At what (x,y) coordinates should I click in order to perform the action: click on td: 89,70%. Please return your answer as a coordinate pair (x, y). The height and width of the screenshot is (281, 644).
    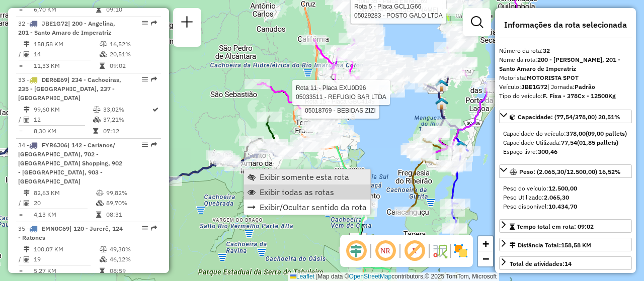
    Looking at the image, I should click on (130, 203).